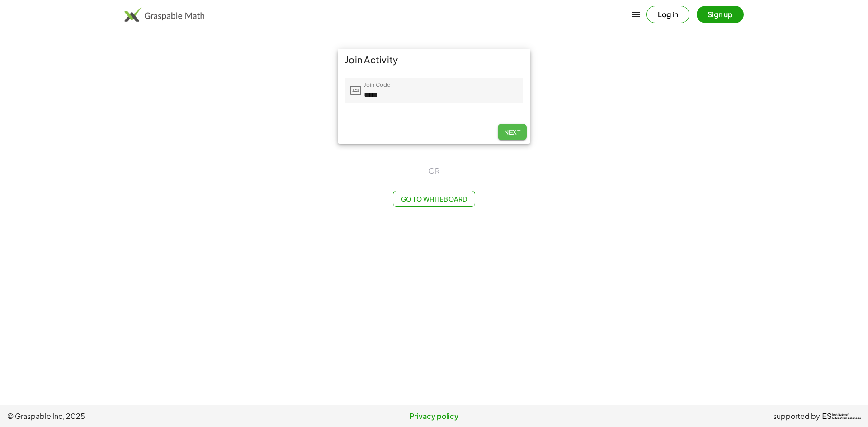 Image resolution: width=868 pixels, height=427 pixels. What do you see at coordinates (434, 198) in the screenshot?
I see `button: Go to Whiteboard` at bounding box center [434, 198].